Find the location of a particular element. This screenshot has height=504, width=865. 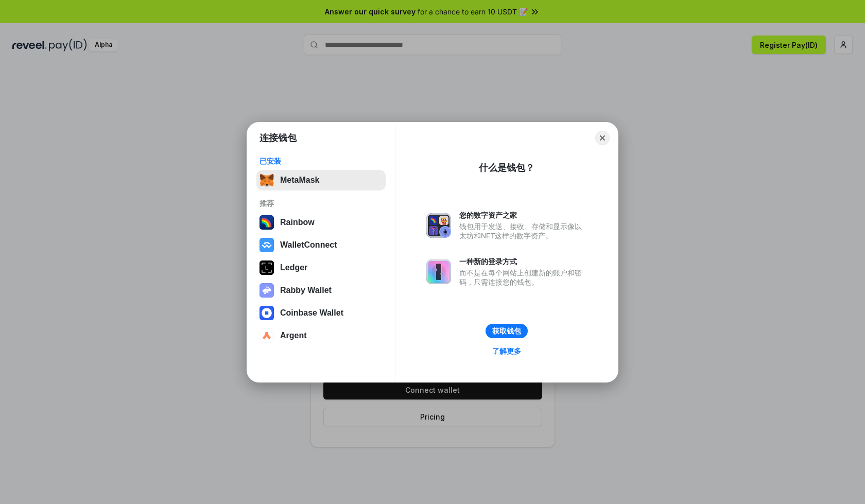

button: Rabby Wallet is located at coordinates (321, 290).